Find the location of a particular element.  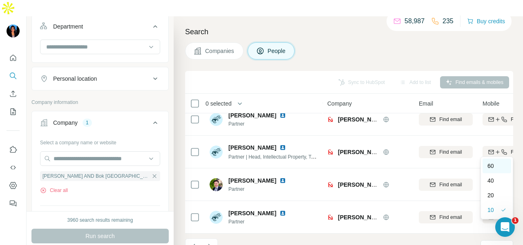

div: Personal location is located at coordinates (75, 79).